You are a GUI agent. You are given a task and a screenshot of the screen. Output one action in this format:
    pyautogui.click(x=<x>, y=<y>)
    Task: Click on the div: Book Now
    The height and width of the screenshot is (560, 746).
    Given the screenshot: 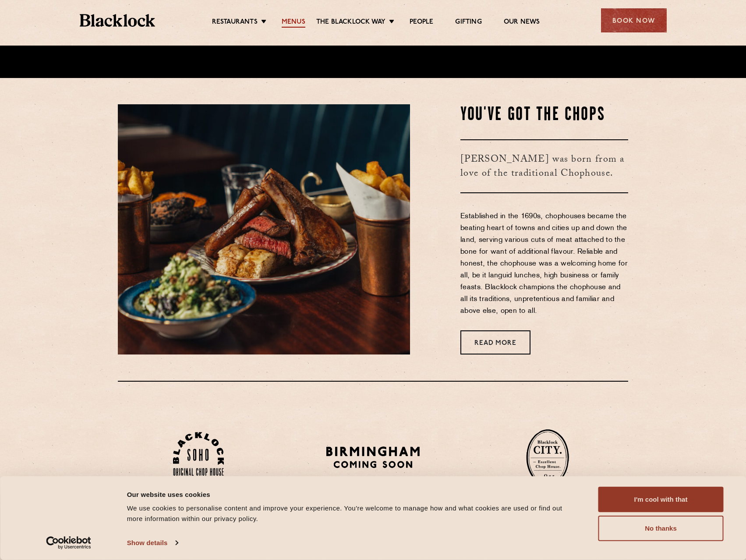 What is the action you would take?
    pyautogui.click(x=634, y=20)
    